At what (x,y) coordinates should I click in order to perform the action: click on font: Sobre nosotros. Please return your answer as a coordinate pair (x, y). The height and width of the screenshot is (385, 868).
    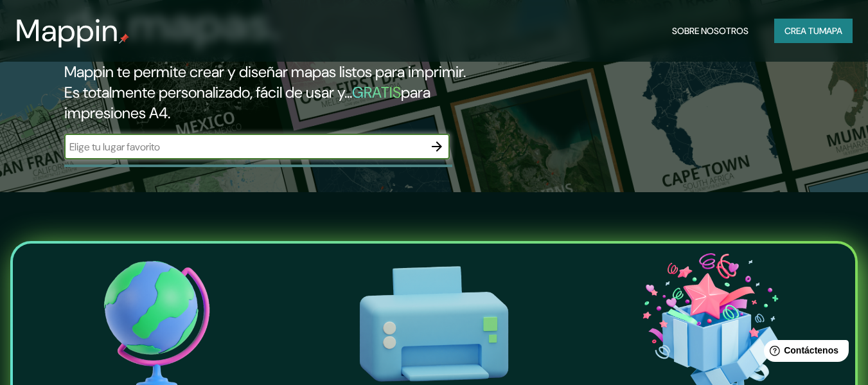
    Looking at the image, I should click on (710, 31).